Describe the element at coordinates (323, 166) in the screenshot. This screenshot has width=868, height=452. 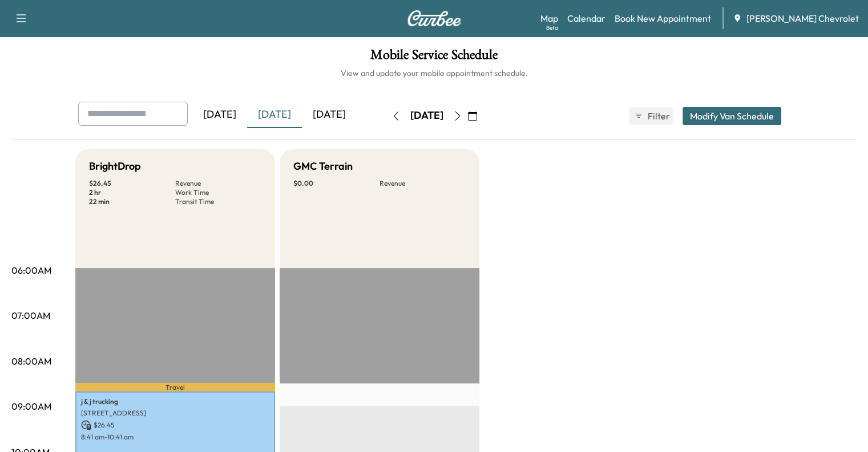
I see `h5: GMC Terrain` at that location.